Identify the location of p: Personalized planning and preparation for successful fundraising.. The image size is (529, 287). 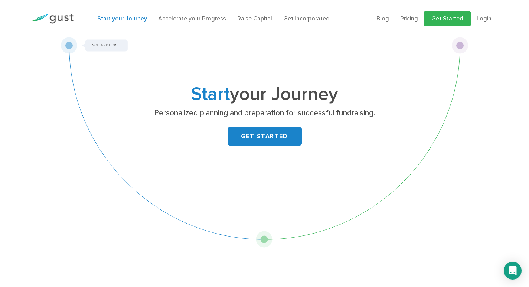
(264, 113).